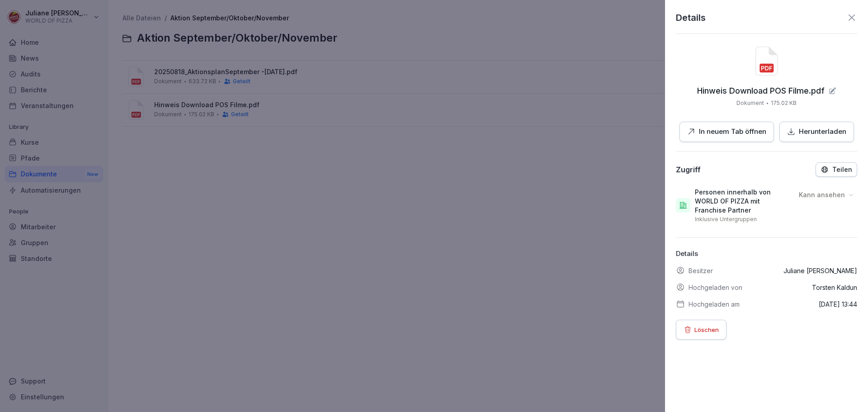 The width and height of the screenshot is (868, 412). What do you see at coordinates (732, 132) in the screenshot?
I see `p: In neuem Tab öffnen` at bounding box center [732, 132].